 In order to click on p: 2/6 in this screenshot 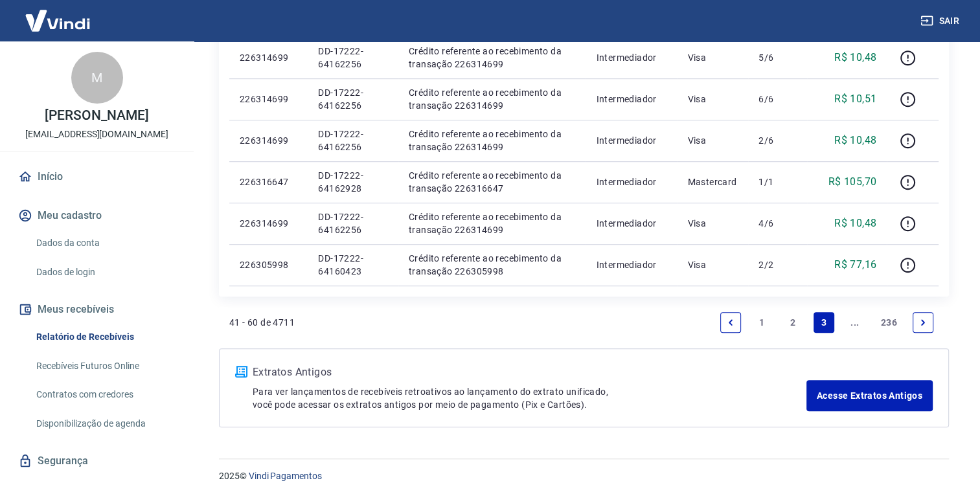, I will do `click(778, 140)`.